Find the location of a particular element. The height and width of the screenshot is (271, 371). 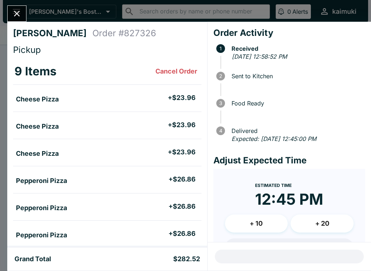

h3: 9 Items is located at coordinates (35, 71).